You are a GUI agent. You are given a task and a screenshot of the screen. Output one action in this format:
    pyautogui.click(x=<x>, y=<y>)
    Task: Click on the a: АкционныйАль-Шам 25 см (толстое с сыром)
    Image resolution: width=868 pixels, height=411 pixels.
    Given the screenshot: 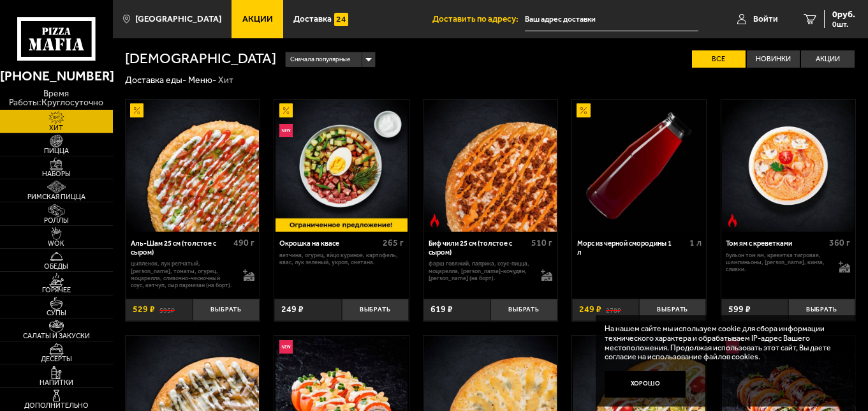 What is the action you would take?
    pyautogui.click(x=193, y=166)
    